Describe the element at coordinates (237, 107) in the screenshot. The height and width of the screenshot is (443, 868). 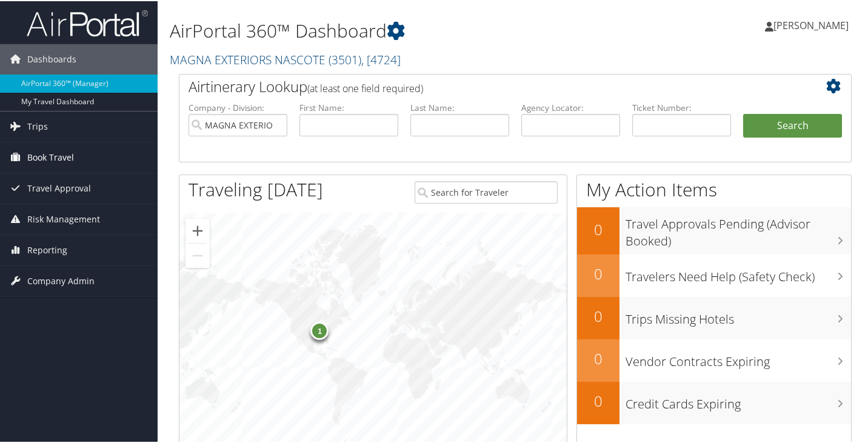
I see `label: Company - Division:` at that location.